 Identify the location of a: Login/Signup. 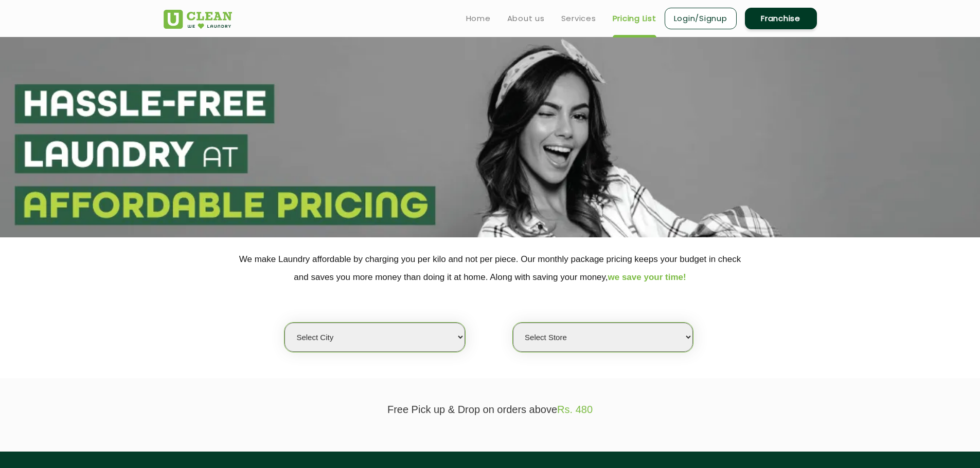
(700, 19).